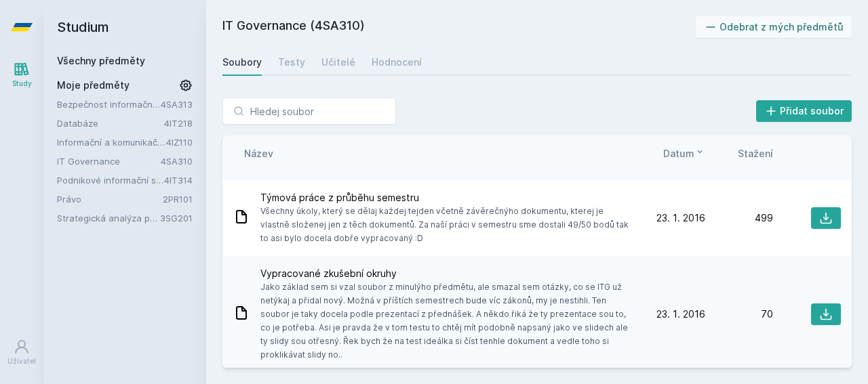 The width and height of the screenshot is (868, 384). I want to click on a: 4SA313, so click(176, 104).